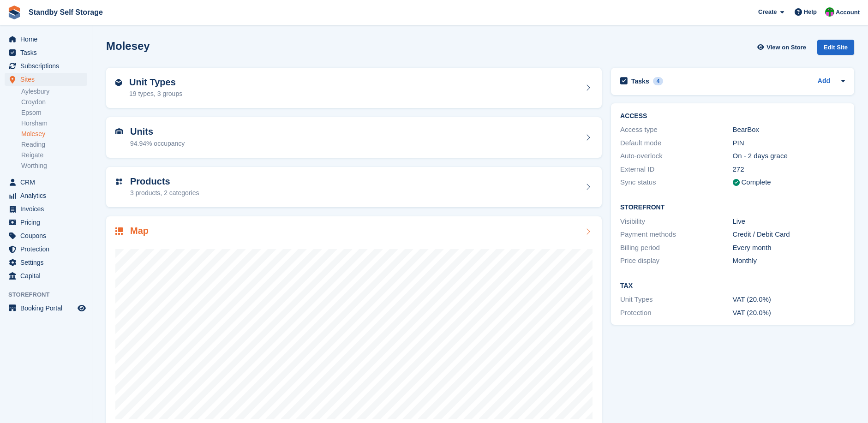 This screenshot has height=423, width=868. What do you see at coordinates (768, 12) in the screenshot?
I see `span: Create` at bounding box center [768, 12].